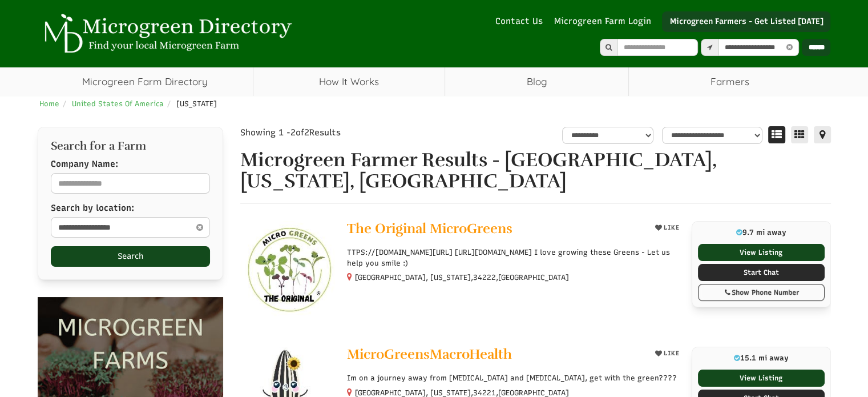 Image resolution: width=868 pixels, height=397 pixels. I want to click on span: Home, so click(49, 103).